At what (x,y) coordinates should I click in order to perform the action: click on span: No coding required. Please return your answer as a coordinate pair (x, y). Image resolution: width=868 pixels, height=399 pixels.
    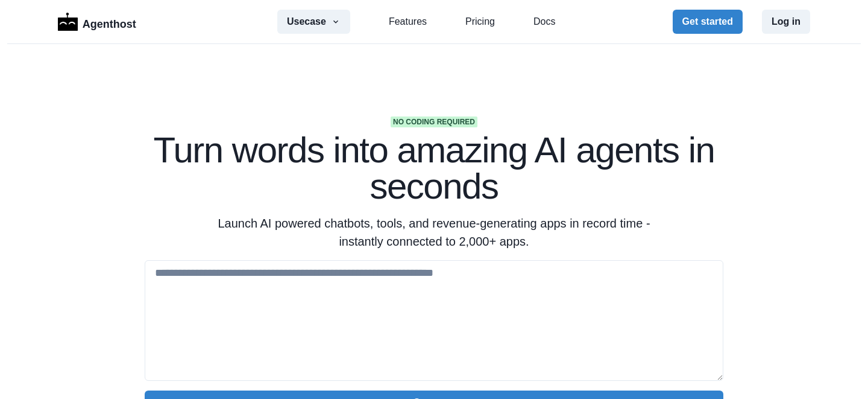
    Looking at the image, I should click on (434, 122).